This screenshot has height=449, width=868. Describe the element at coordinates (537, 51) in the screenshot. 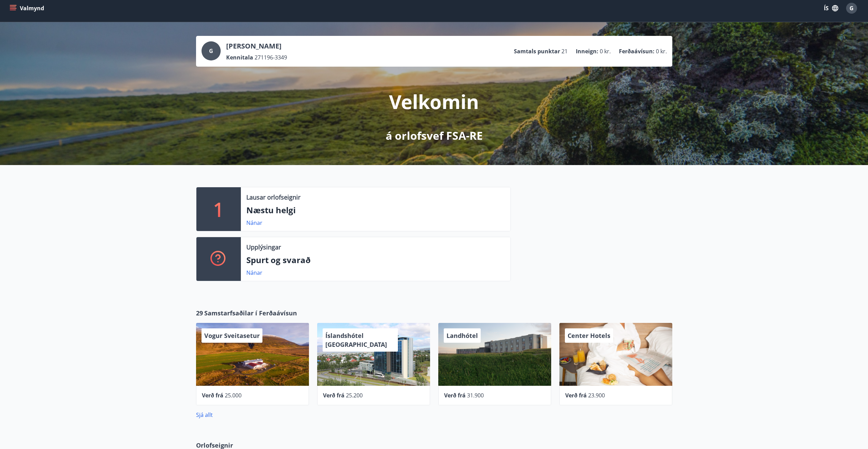

I see `p: Samtals punktar` at that location.